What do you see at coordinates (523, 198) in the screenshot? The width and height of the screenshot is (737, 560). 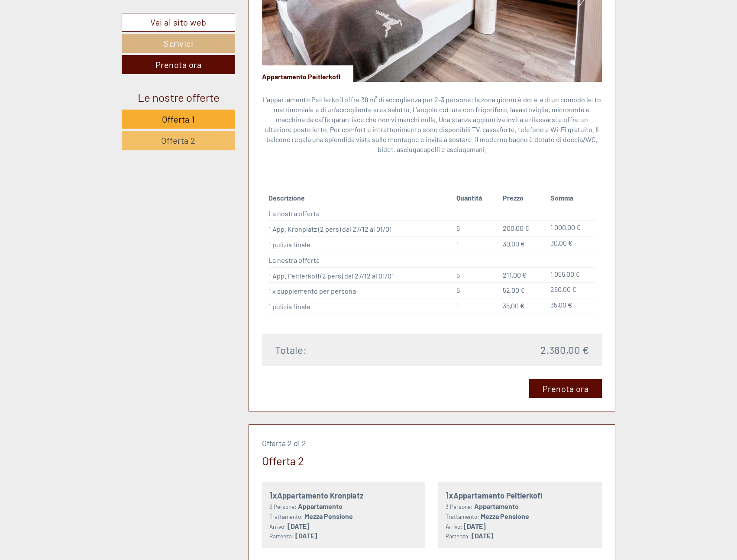 I see `th: Prezzo` at bounding box center [523, 198].